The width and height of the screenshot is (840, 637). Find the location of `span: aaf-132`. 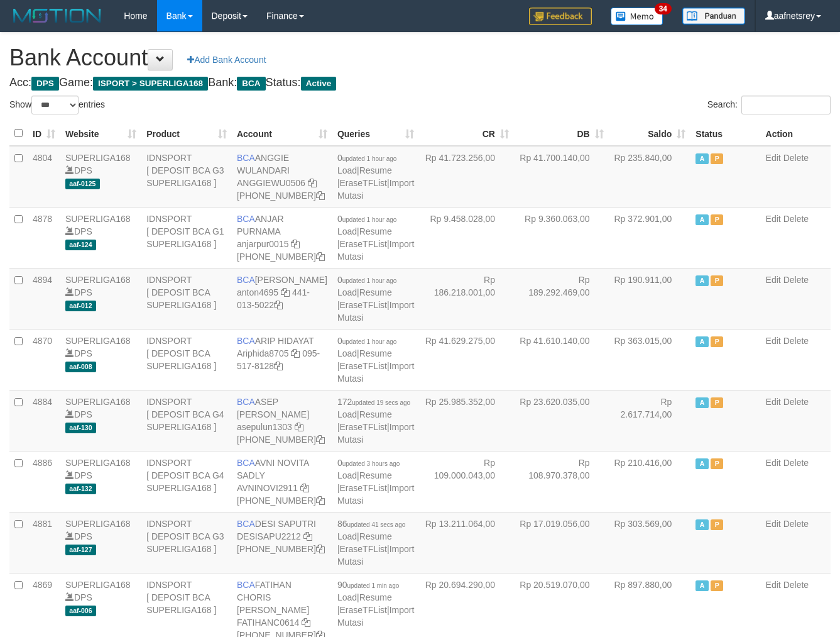

span: aaf-132 is located at coordinates (80, 488).